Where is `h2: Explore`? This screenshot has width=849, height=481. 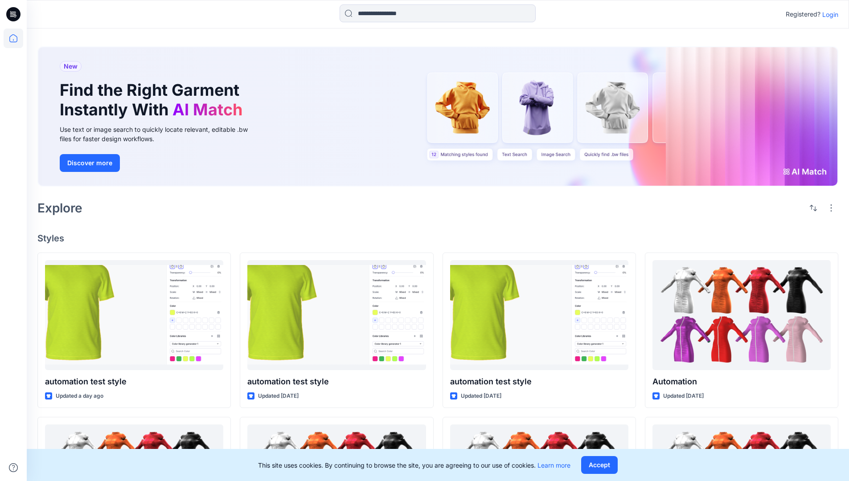
h2: Explore is located at coordinates (60, 208).